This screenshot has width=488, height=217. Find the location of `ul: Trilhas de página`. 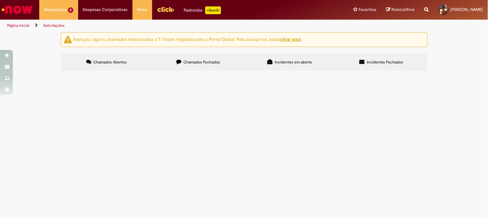

ul: Trilhas de página is located at coordinates (162, 25).